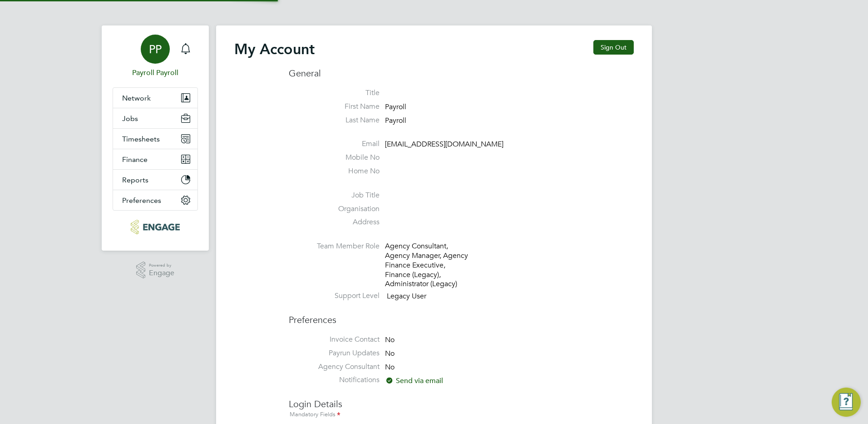  Describe the element at coordinates (141, 139) in the screenshot. I see `span: Timesheets` at that location.